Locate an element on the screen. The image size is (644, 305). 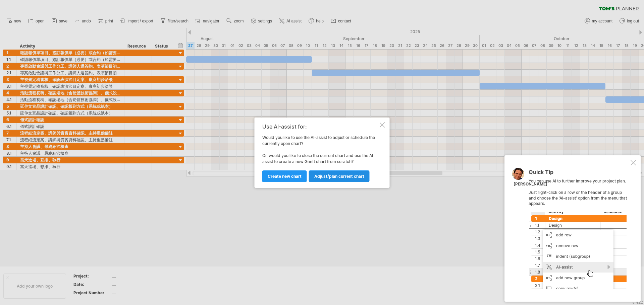
div: You can use AI to further improve your project plan. Just right-click on a row or the header of a... is located at coordinates (579, 229).